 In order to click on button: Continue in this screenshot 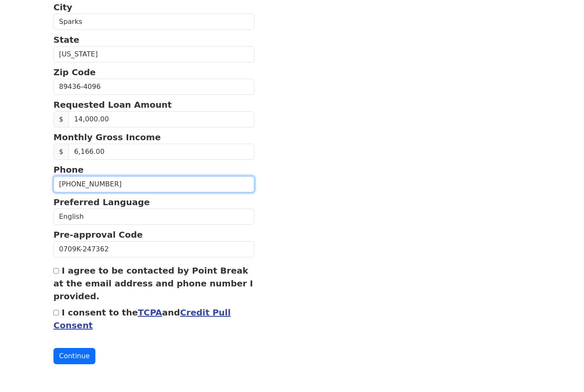, I will do `click(75, 358)`.